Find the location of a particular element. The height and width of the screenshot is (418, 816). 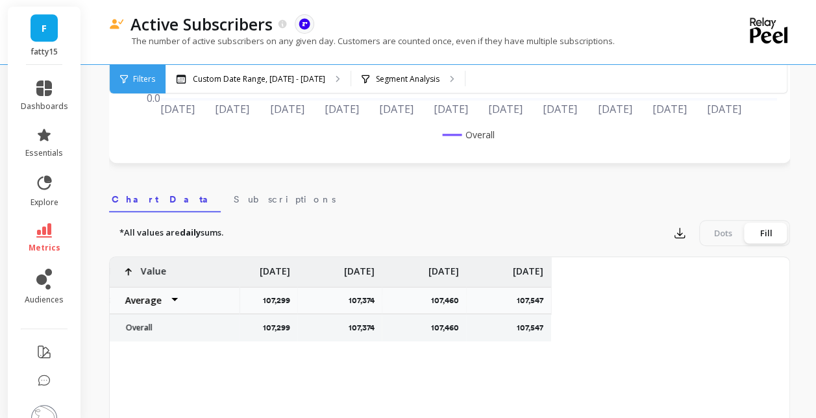

span: Filters is located at coordinates (144, 79).